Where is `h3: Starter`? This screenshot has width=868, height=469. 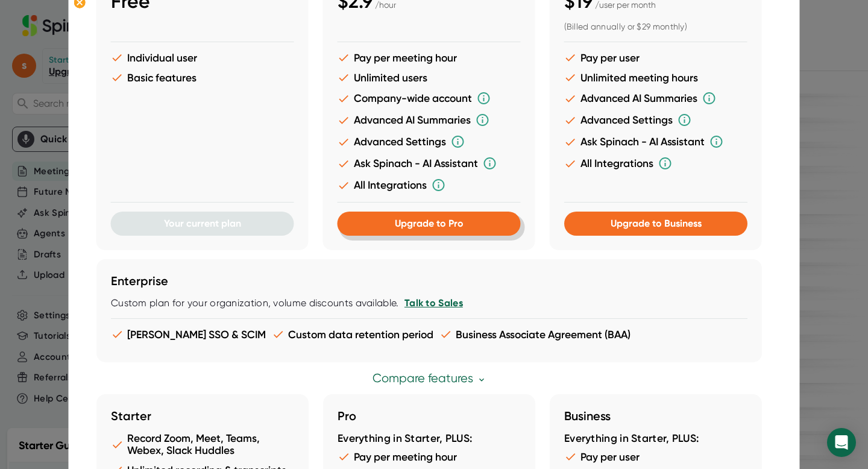
h3: Starter is located at coordinates (202, 416).